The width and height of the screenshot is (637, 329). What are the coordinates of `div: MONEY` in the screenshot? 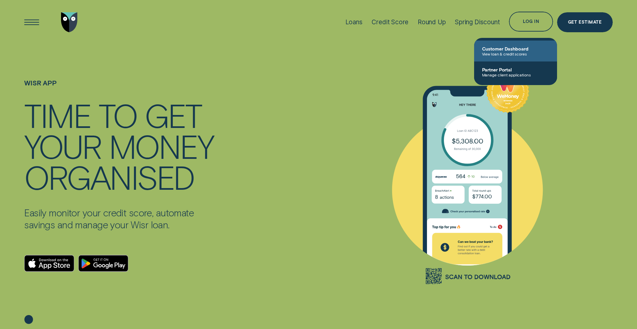 It's located at (161, 145).